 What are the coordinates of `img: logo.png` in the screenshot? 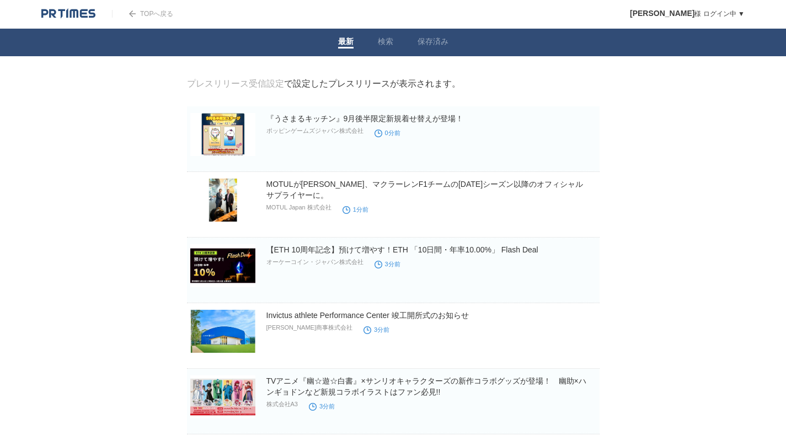 It's located at (68, 14).